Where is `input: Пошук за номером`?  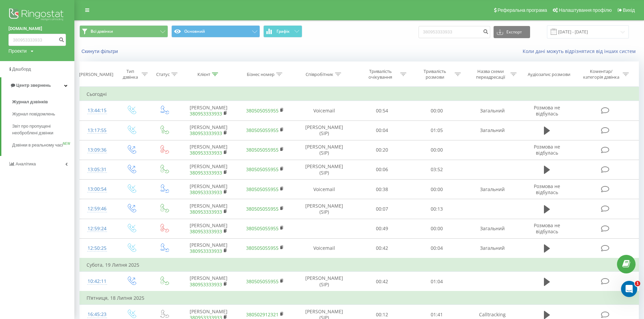 input: Пошук за номером is located at coordinates (455, 32).